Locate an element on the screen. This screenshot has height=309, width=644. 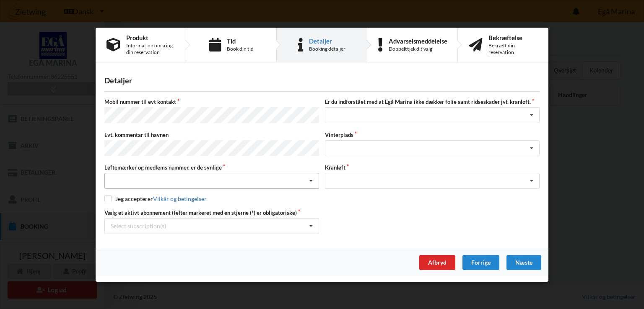
label: Løftemærker og medlems nummer, er de synlige is located at coordinates (212, 168).